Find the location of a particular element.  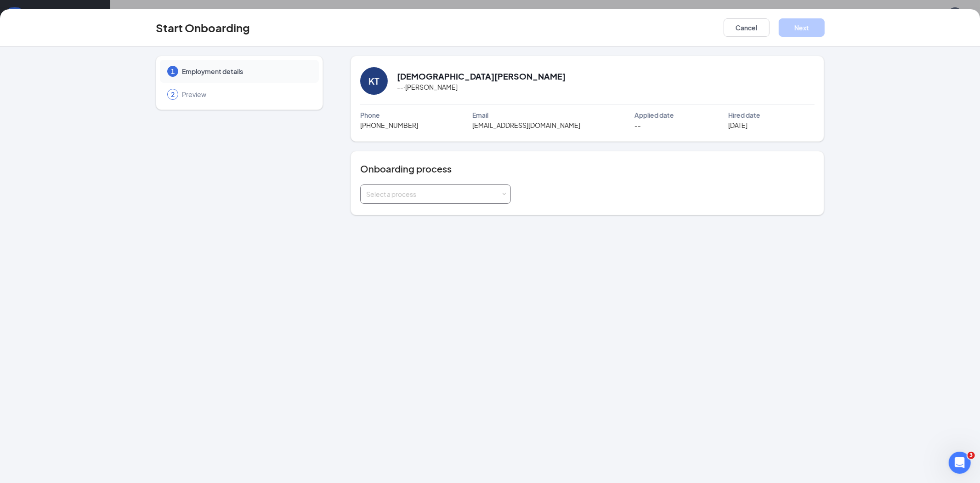

div: Select a process is located at coordinates (434, 194).